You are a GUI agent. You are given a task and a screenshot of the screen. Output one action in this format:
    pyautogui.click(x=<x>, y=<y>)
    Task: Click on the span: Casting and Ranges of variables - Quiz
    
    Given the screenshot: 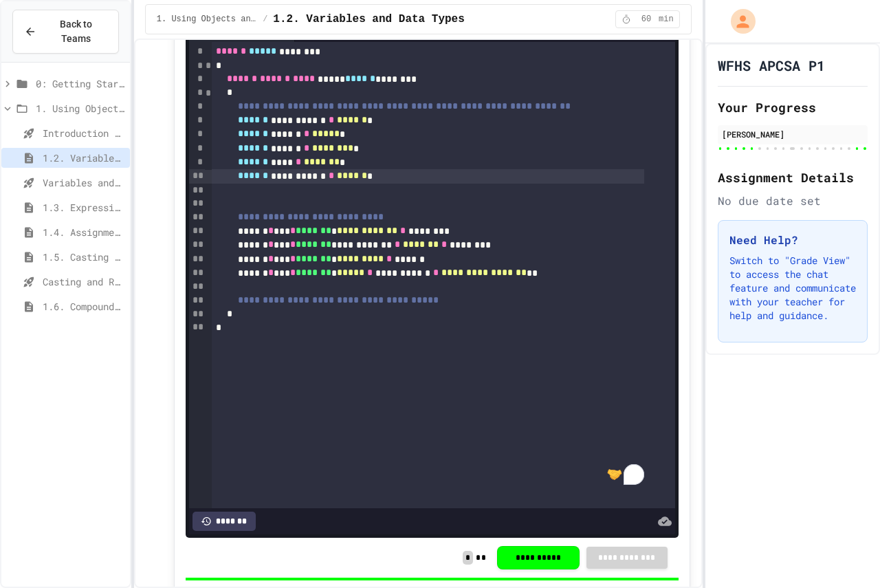 What is the action you would take?
    pyautogui.click(x=83, y=281)
    